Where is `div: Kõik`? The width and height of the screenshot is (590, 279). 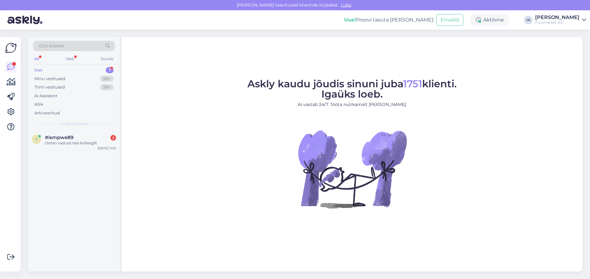 div: Kõik is located at coordinates (39, 104).